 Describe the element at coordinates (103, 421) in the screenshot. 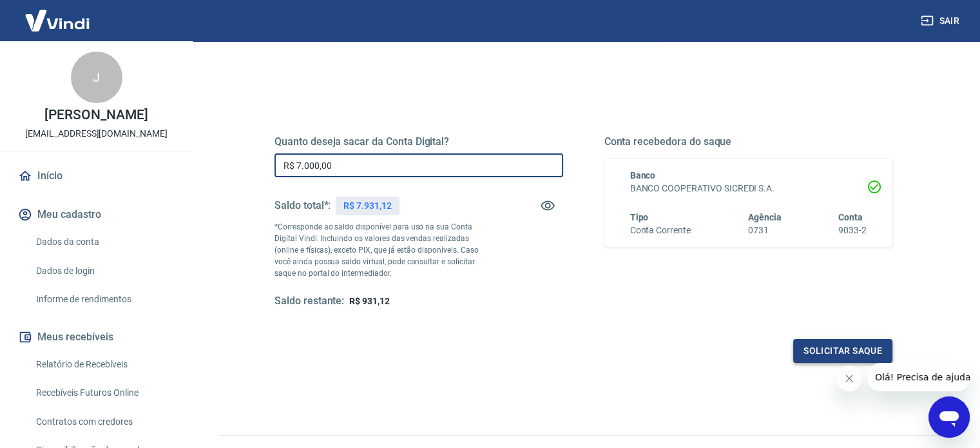

I see `a: Contratos com credores` at that location.